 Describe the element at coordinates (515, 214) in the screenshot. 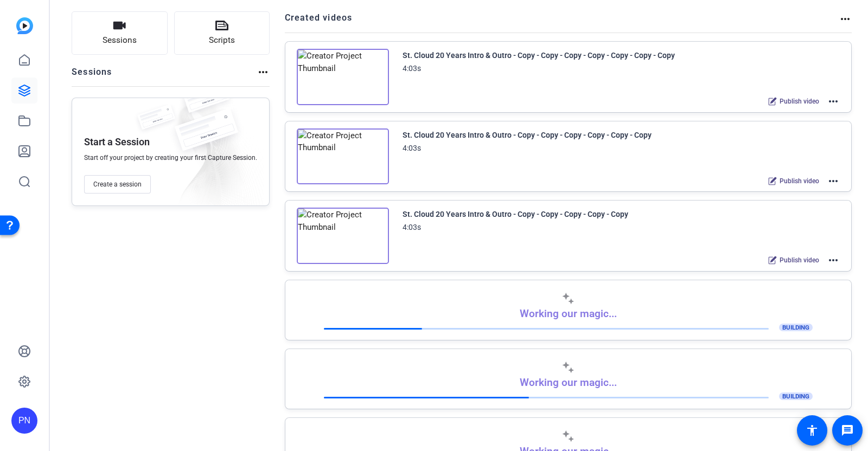

I see `div: St. Cloud 20 Years Intro & Outro - Copy - Copy - Copy - Copy - Copy` at that location.